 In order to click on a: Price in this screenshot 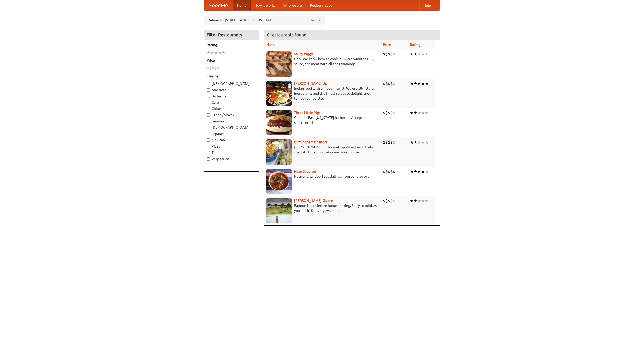, I will do `click(387, 45)`.